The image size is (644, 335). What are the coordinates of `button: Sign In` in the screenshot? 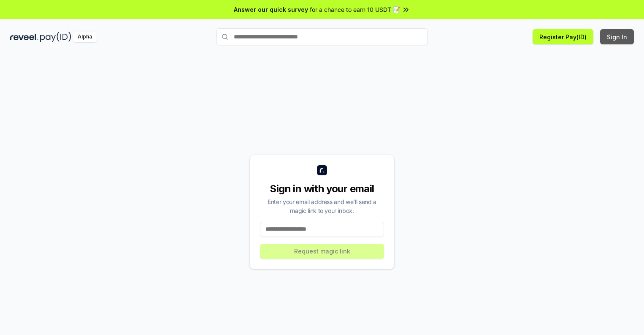 It's located at (617, 37).